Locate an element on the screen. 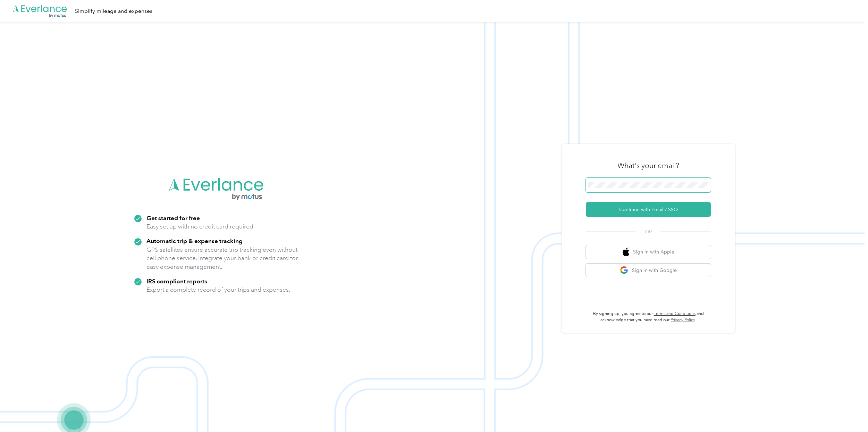  a: Terms and Conditions is located at coordinates (675, 314).